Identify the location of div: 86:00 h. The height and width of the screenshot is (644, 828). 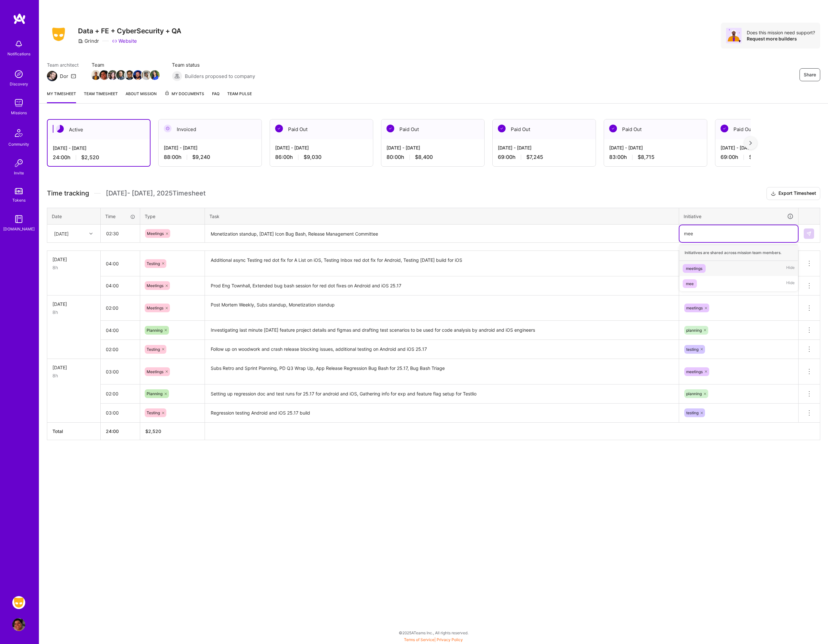
(321, 157).